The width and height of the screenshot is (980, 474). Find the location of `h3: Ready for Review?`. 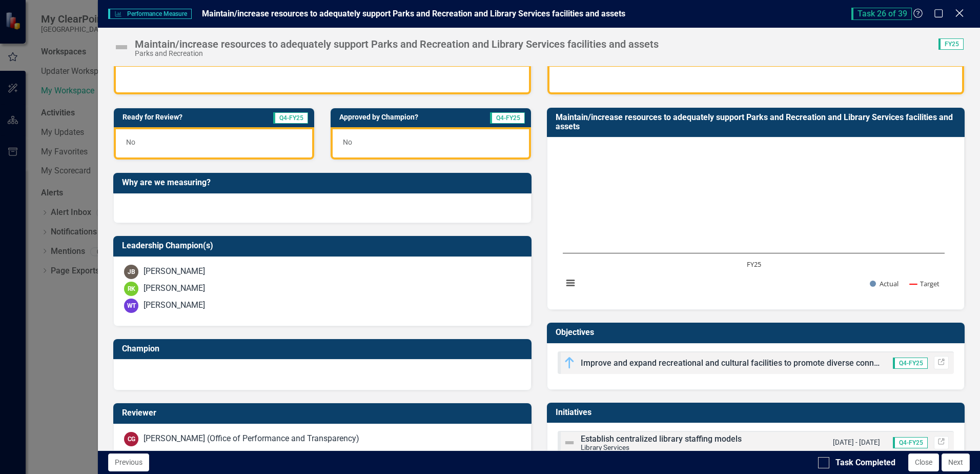

h3: Ready for Review? is located at coordinates (181, 117).